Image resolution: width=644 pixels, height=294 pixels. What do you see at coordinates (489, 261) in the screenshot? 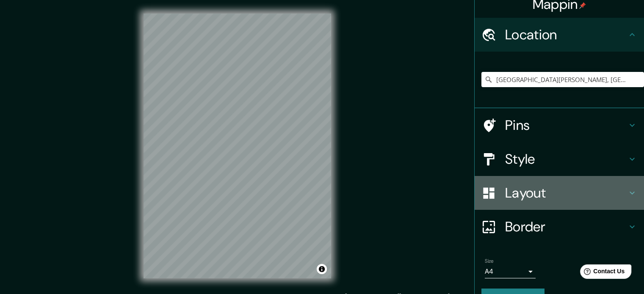
I see `label: Size` at bounding box center [489, 261].